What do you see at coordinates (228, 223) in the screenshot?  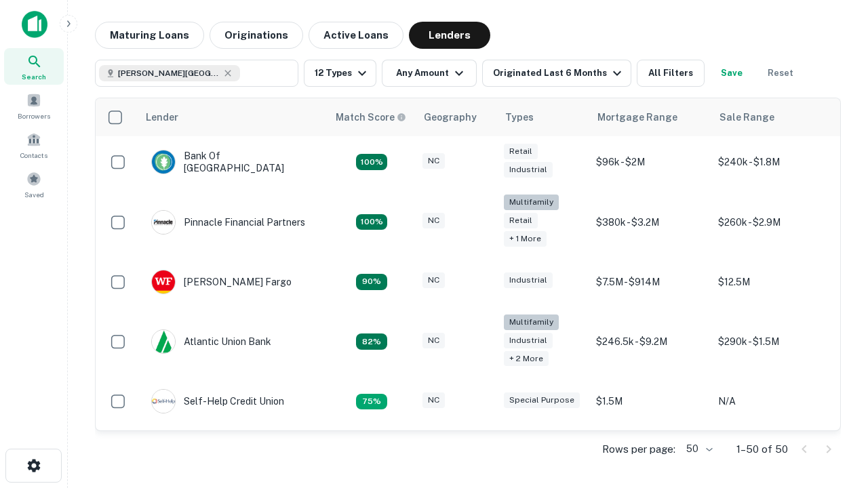 I see `div: Pinnacle Financial Partners` at bounding box center [228, 223].